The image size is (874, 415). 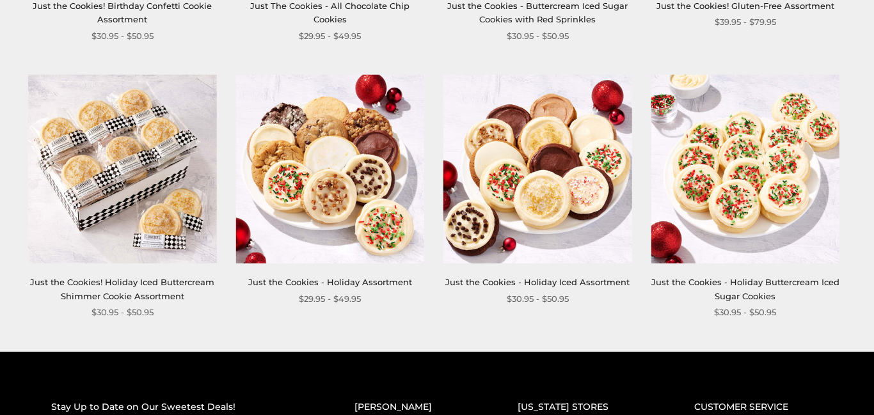 What do you see at coordinates (329, 12) in the screenshot?
I see `a: Just The Cookies - All Chocolate Chip Cookies` at bounding box center [329, 12].